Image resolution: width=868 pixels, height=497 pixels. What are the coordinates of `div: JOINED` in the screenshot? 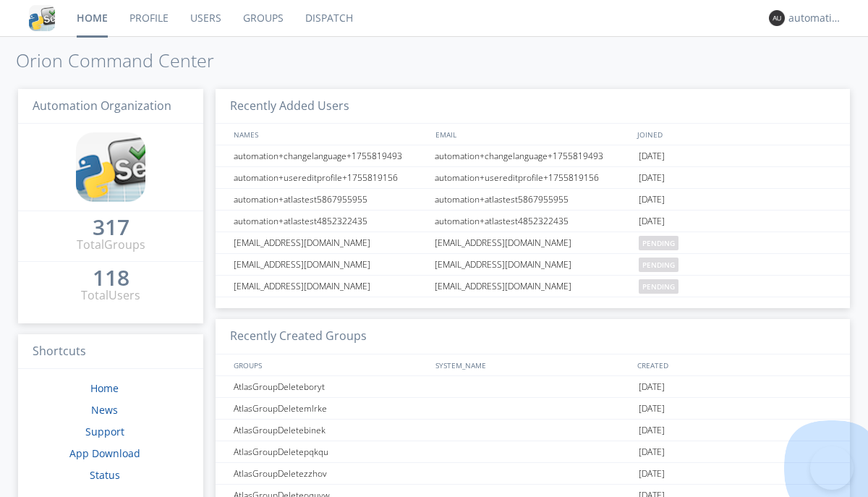 It's located at (735, 134).